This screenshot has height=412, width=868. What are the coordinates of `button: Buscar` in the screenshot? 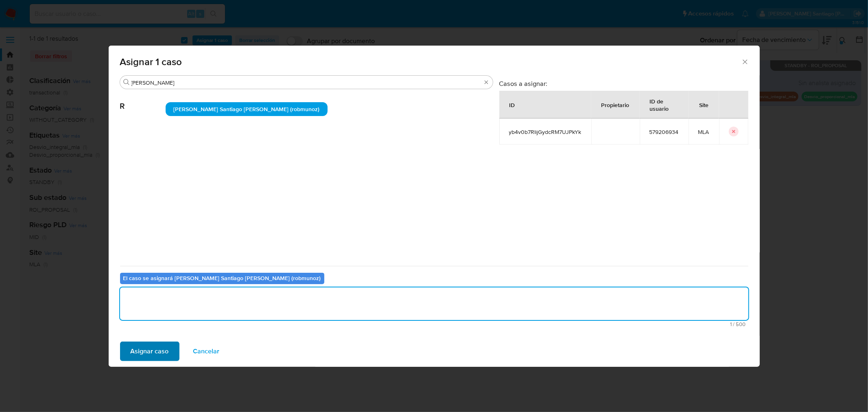 It's located at (126, 83).